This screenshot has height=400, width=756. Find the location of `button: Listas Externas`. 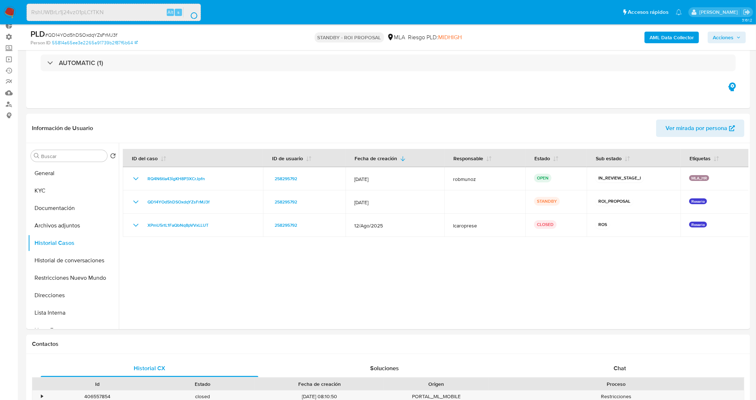

button: Listas Externas is located at coordinates (73, 330).